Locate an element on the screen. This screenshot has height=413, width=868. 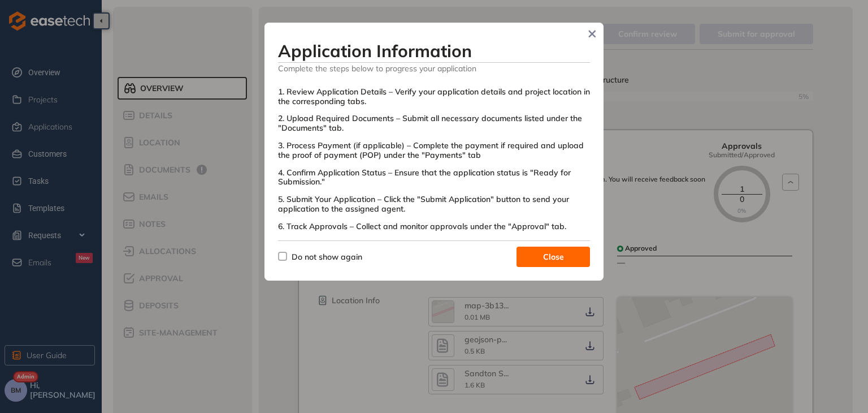
span: Do not show again is located at coordinates (326, 257).